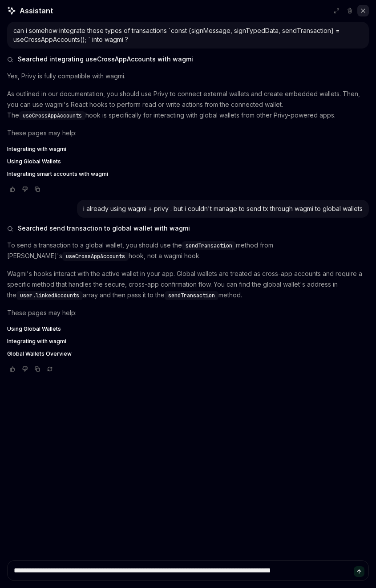  Describe the element at coordinates (359, 571) in the screenshot. I see `button: Send message` at that location.